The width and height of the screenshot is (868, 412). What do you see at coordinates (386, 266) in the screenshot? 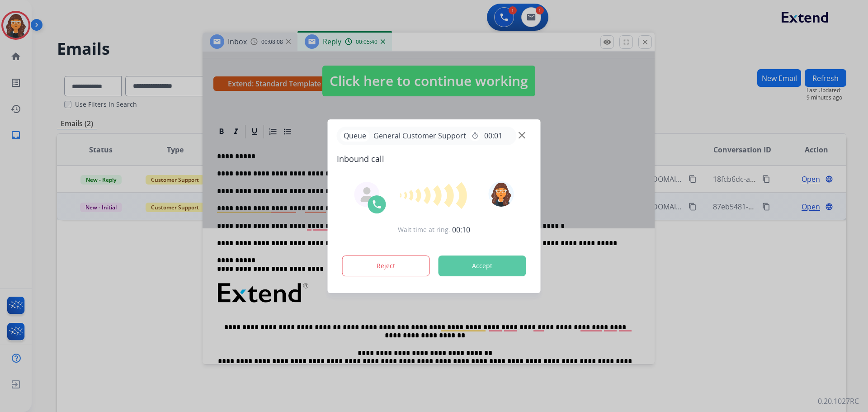
I see `button: Reject` at bounding box center [386, 266].